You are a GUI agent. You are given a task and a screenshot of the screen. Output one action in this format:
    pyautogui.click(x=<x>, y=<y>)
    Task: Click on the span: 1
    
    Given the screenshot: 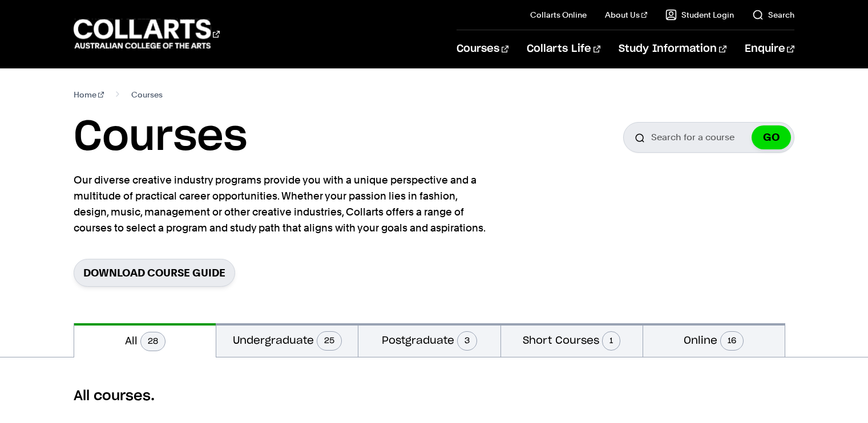 What is the action you would take?
    pyautogui.click(x=611, y=341)
    